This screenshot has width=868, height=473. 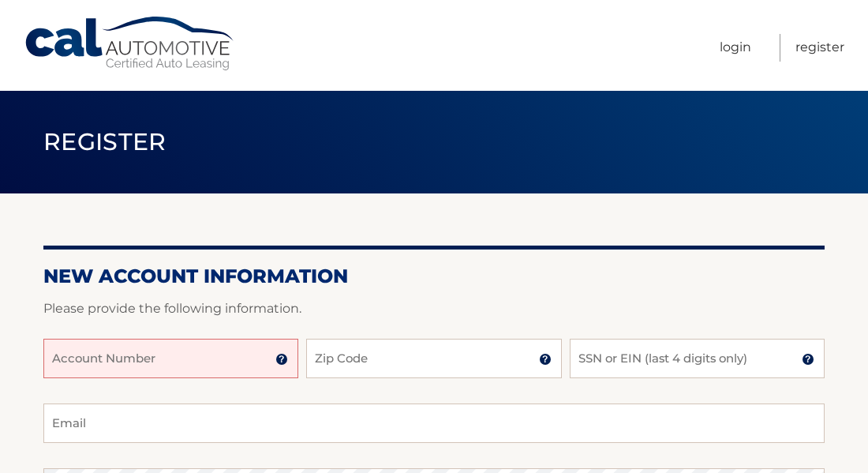 What do you see at coordinates (130, 43) in the screenshot?
I see `a: Cal Automotive` at bounding box center [130, 43].